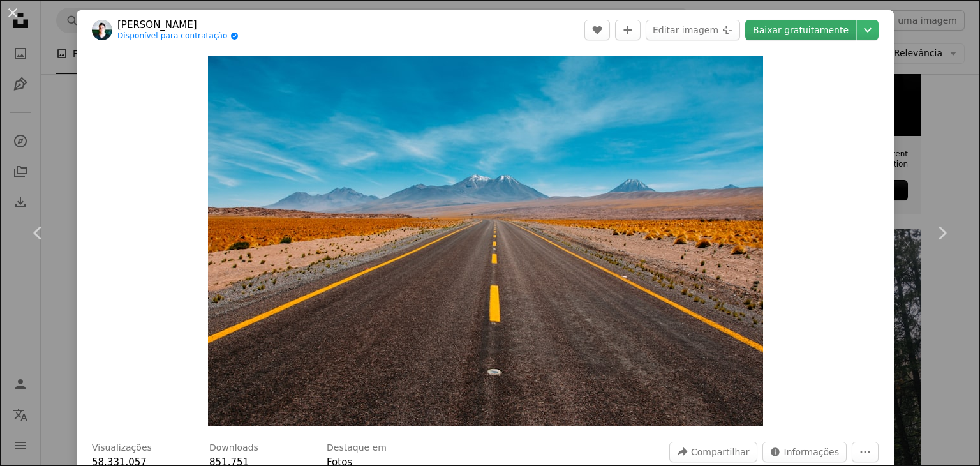  I want to click on button: Estatísticas desta imagem, so click(805, 452).